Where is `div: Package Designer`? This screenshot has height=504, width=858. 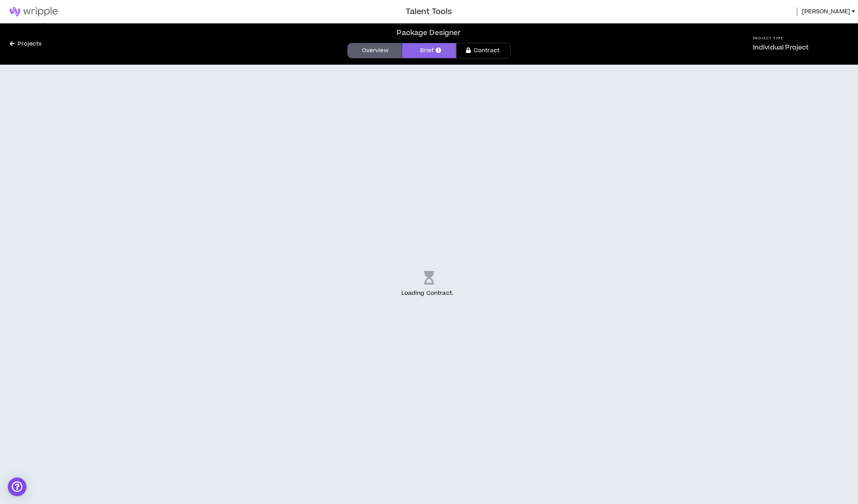 div: Package Designer is located at coordinates (429, 33).